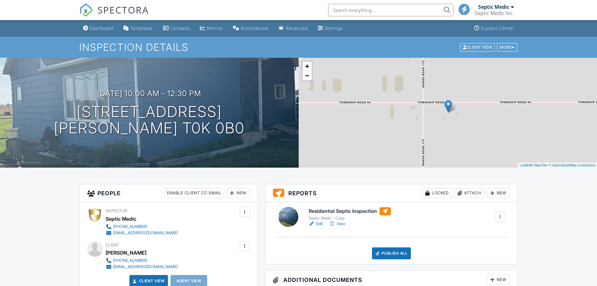 The width and height of the screenshot is (597, 286). What do you see at coordinates (330, 28) in the screenshot?
I see `a: Settings` at bounding box center [330, 28].